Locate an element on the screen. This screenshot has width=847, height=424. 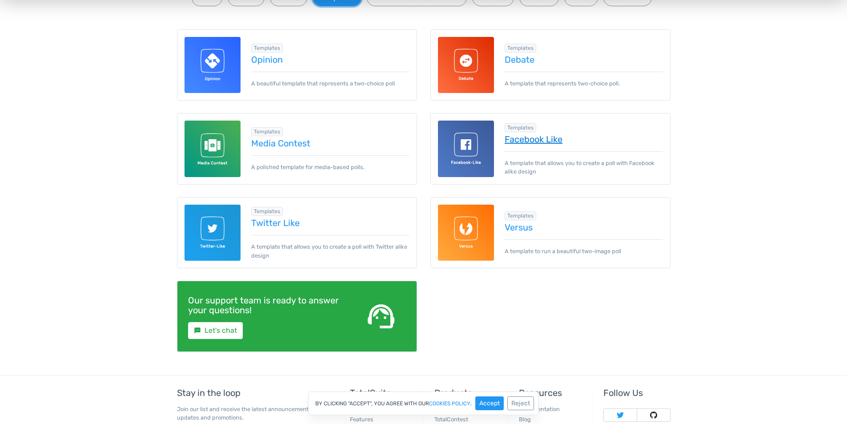
div: By clicking "Accept", you agree with our . is located at coordinates (423, 403).